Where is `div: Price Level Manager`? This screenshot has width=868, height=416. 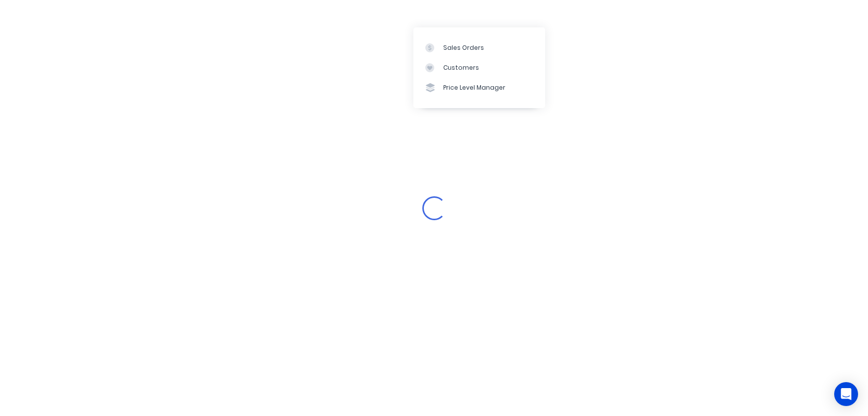 div: Price Level Manager is located at coordinates (474, 88).